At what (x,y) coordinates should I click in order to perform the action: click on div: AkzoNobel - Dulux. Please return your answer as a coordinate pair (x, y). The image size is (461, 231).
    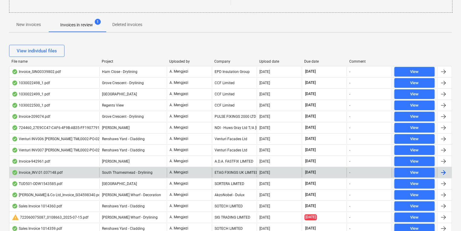
    Looking at the image, I should click on (234, 195).